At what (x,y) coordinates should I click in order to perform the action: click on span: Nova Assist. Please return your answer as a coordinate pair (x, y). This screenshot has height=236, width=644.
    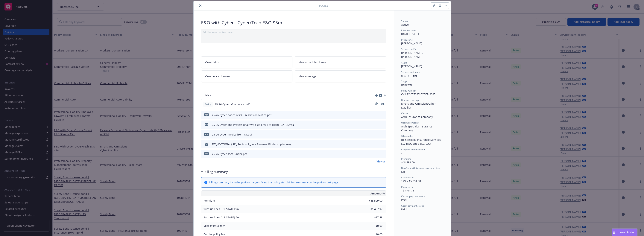
    Looking at the image, I should click on (627, 232).